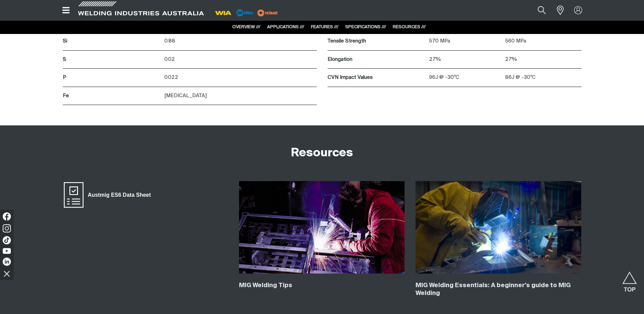  What do you see at coordinates (7, 228) in the screenshot?
I see `img: Instagram` at bounding box center [7, 228].